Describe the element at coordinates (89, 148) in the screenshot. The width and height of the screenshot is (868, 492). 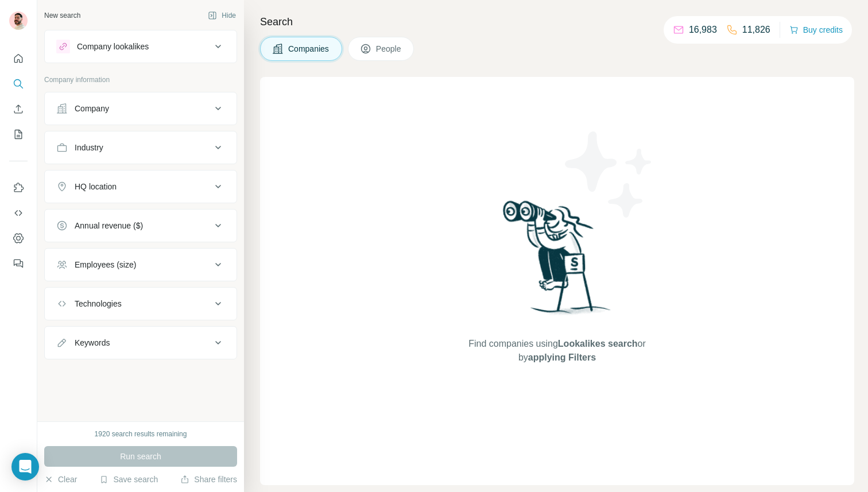
I see `div: Industry` at that location.